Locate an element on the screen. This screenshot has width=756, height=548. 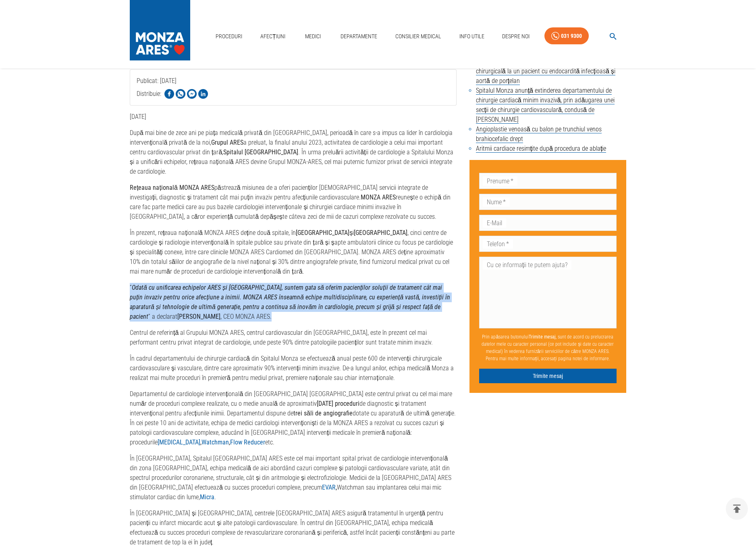
button: Share on Facebook is located at coordinates (169, 94).